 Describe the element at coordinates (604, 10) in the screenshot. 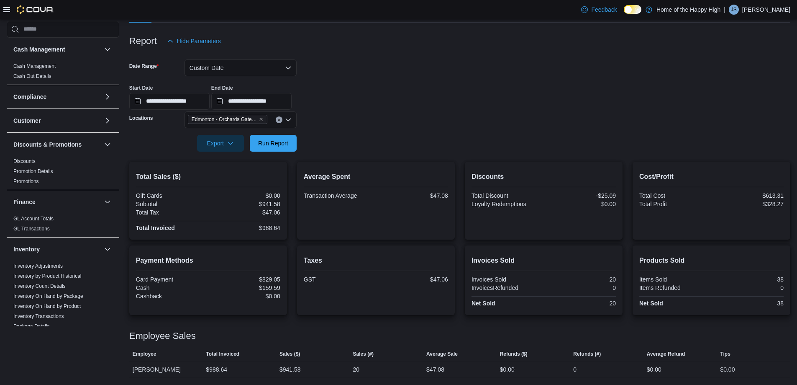

I see `span: Feedback` at that location.